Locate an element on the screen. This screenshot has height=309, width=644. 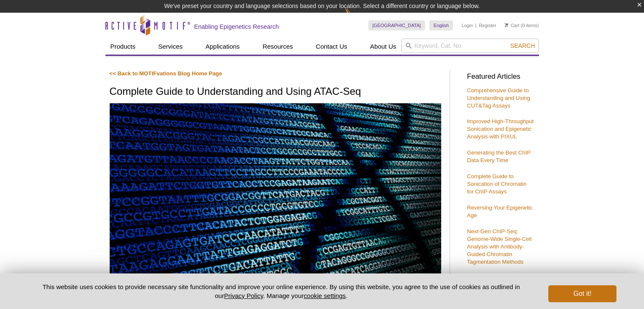
a: English is located at coordinates (441, 25).